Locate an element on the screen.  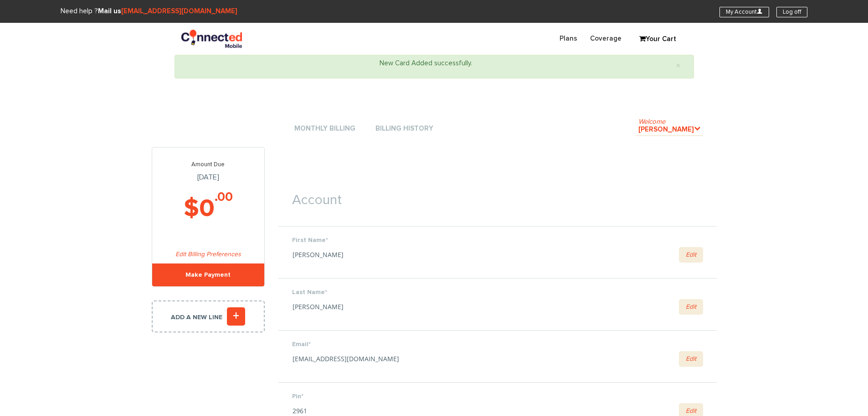
a: Your Cart is located at coordinates (658, 39).